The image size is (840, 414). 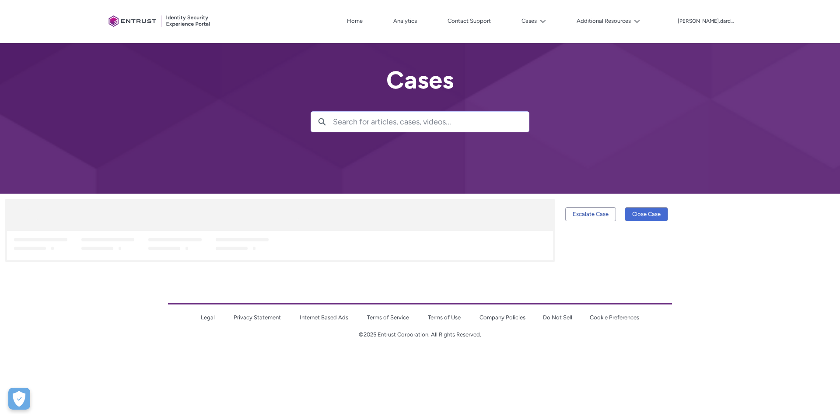 What do you see at coordinates (322, 122) in the screenshot?
I see `button: Search` at bounding box center [322, 122].